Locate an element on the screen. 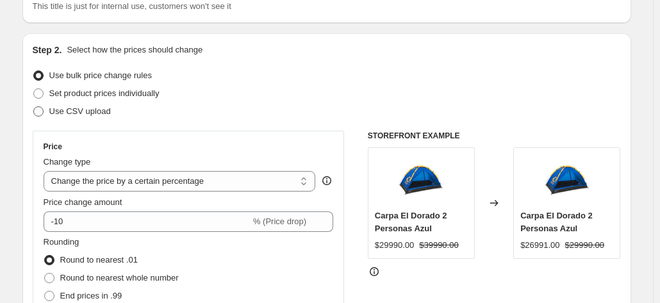 This screenshot has width=660, height=303. div: $26991.00 is located at coordinates (539, 245).